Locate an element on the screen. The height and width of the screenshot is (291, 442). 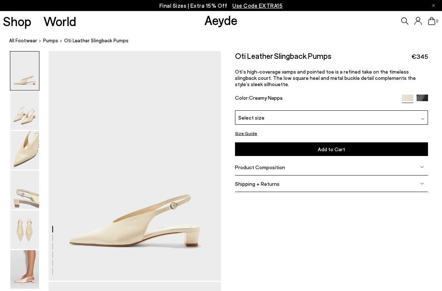
span: Shipping + Returns is located at coordinates (257, 184).